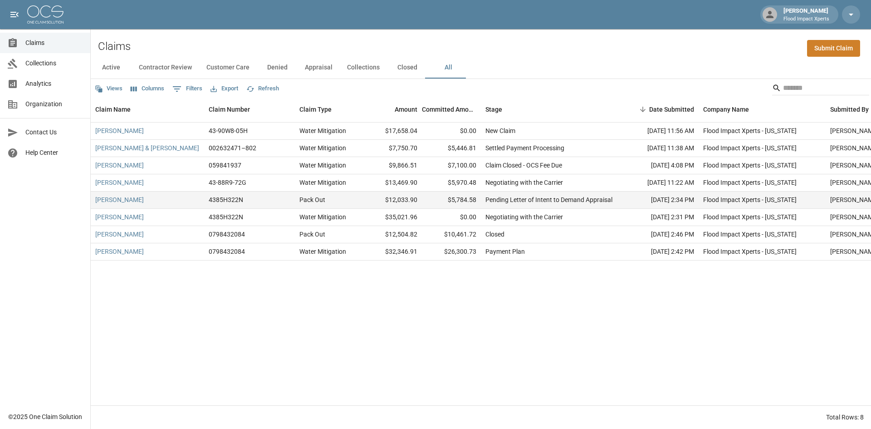  Describe the element at coordinates (228, 131) in the screenshot. I see `div: 43-90W8-05H` at that location.